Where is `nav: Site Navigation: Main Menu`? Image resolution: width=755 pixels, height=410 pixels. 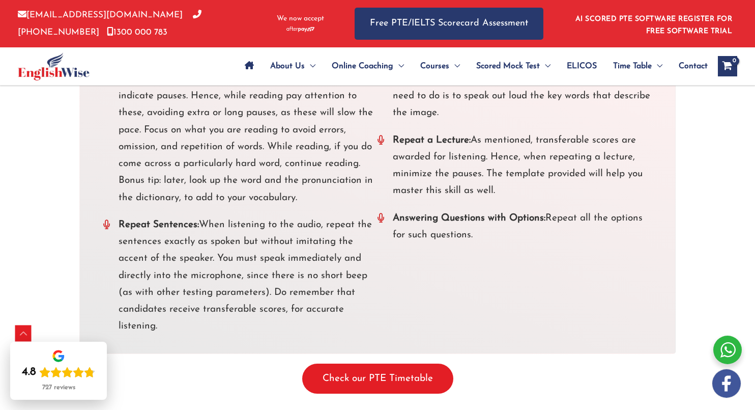 nav: Site Navigation: Main Menu is located at coordinates (472, 66).